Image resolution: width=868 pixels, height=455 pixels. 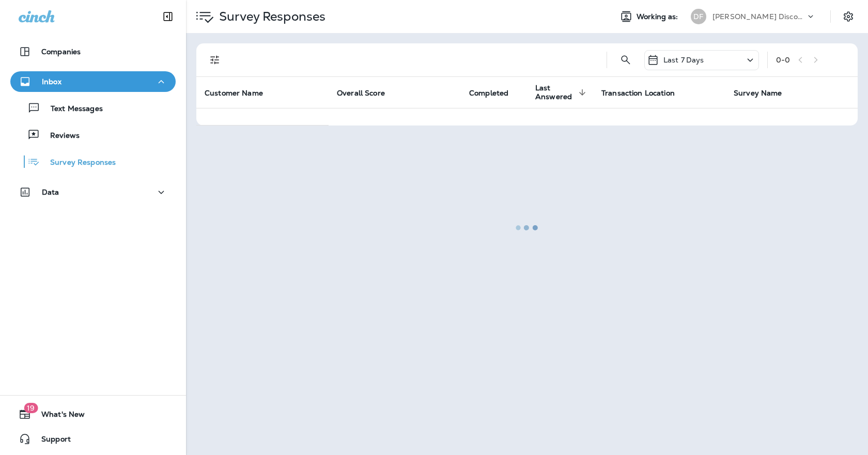 I want to click on p: Reviews, so click(x=59, y=136).